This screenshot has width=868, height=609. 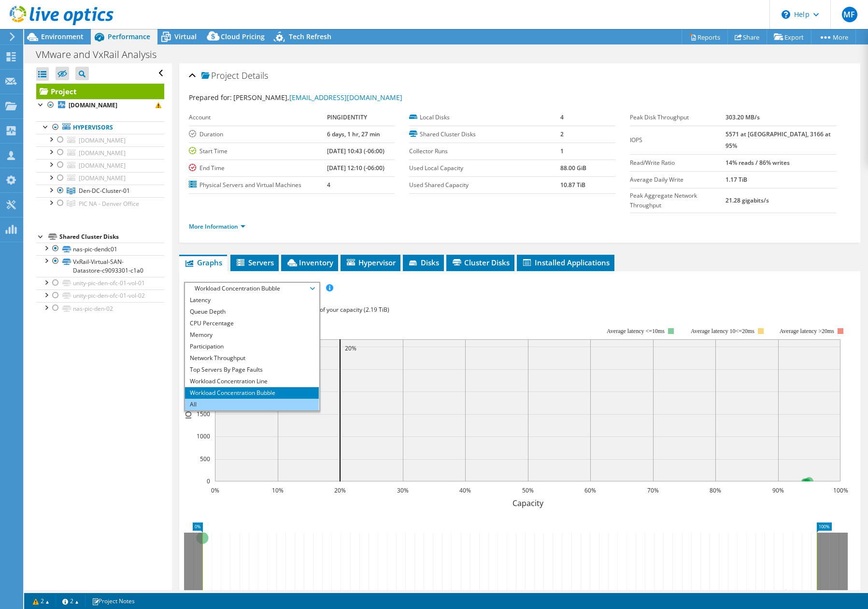 What do you see at coordinates (258, 135) in the screenshot?
I see `label: Duration` at bounding box center [258, 135].